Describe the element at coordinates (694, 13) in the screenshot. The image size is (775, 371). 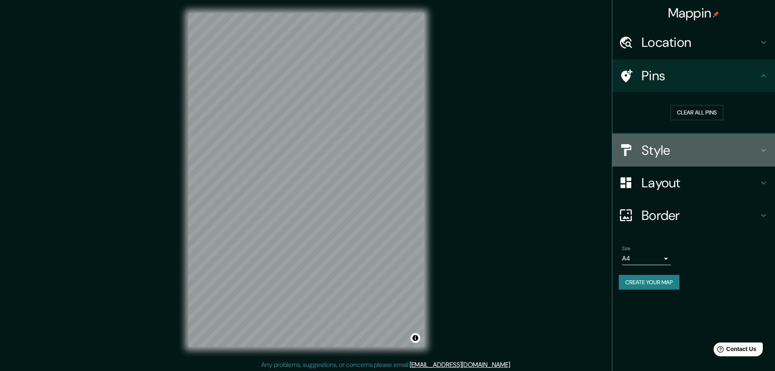
I see `h4: Mappin` at that location.